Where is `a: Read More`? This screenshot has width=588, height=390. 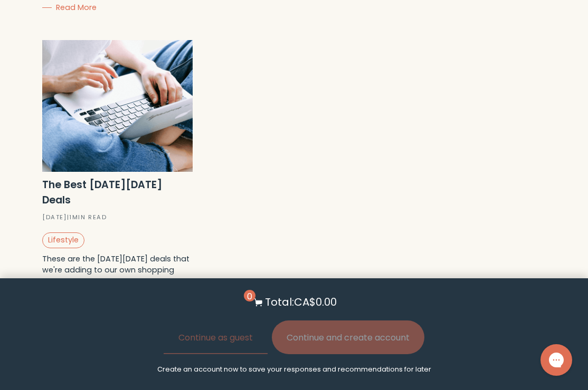 a: Read More is located at coordinates (69, 7).